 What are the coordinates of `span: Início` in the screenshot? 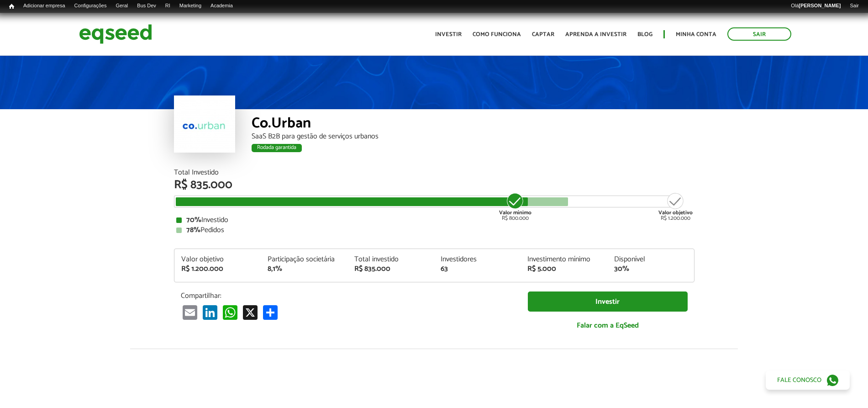 It's located at (11, 6).